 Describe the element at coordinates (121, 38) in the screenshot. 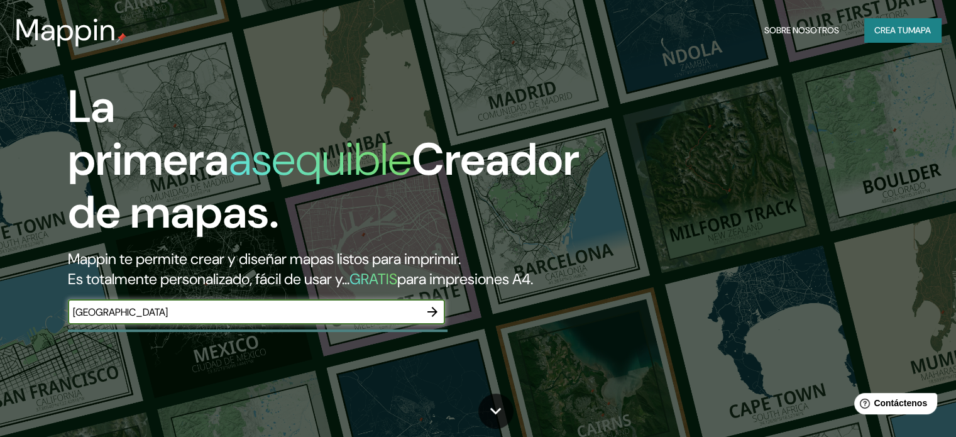

I see `img: pin de mapeo` at that location.